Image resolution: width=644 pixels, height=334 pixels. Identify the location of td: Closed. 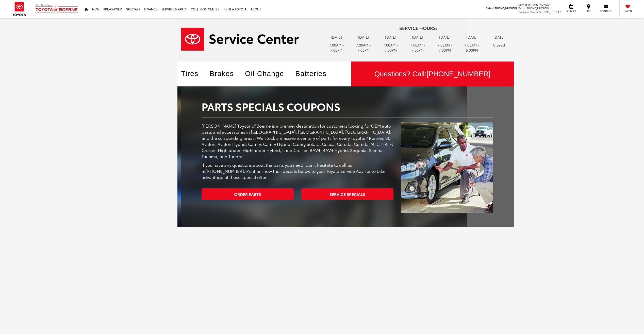
(499, 45).